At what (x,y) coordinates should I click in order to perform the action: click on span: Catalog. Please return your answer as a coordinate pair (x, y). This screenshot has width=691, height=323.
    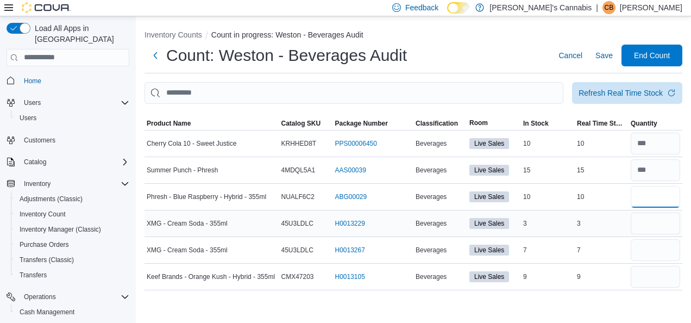
    Looking at the image, I should click on (35, 162).